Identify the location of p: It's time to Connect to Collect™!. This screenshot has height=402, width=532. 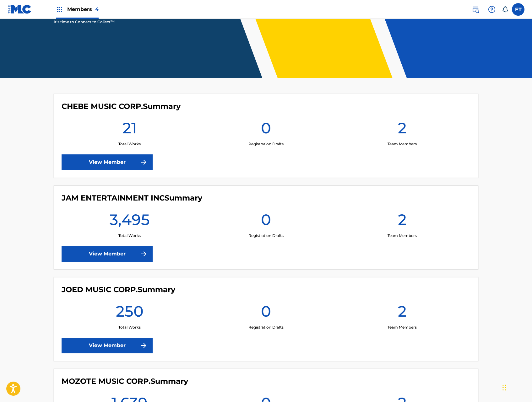
(108, 22).